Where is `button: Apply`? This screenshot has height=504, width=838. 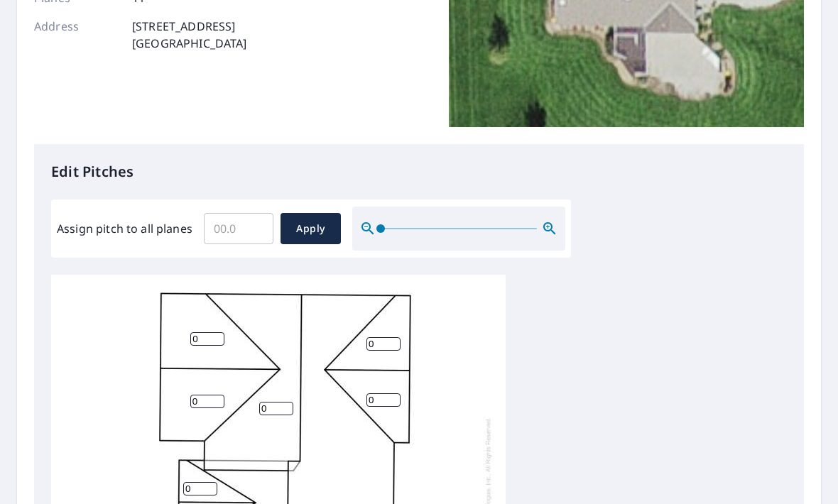 button: Apply is located at coordinates (310, 229).